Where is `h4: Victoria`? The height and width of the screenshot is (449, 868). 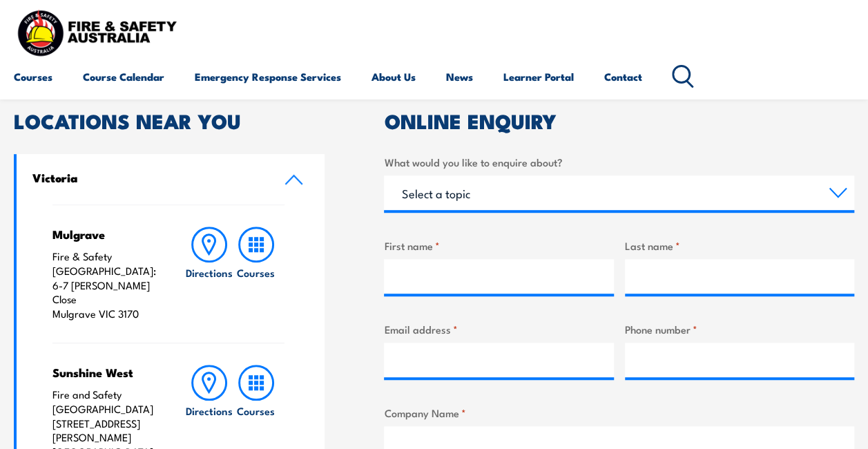
h4: Victoria is located at coordinates (148, 178).